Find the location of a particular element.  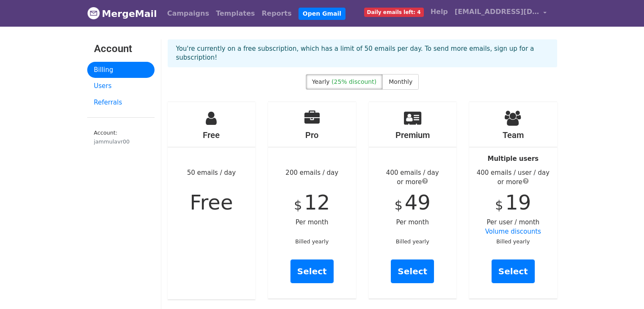

h4: Free is located at coordinates (212, 135).